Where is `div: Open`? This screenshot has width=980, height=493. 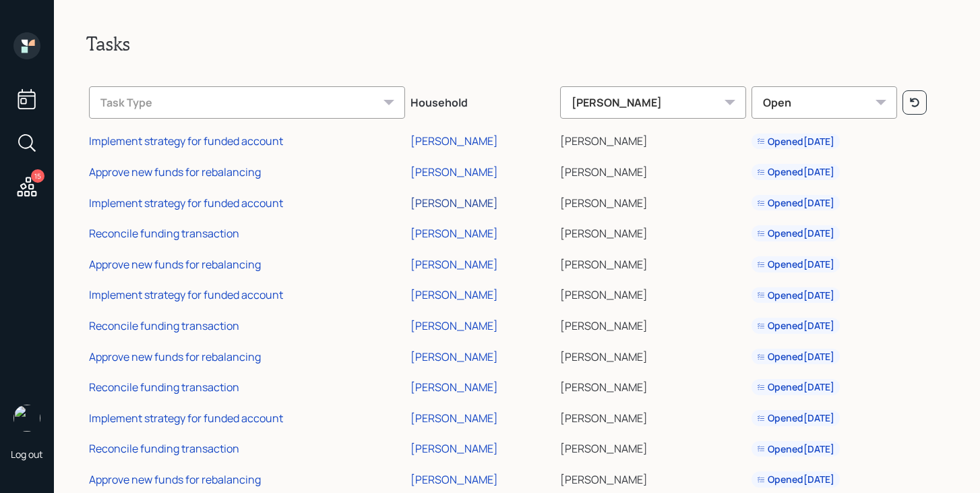 div: Open is located at coordinates (825, 102).